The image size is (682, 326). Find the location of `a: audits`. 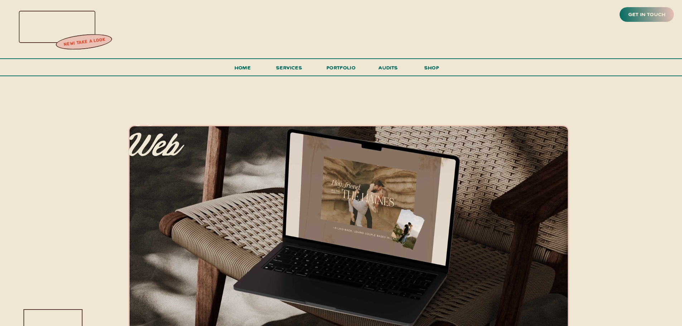

a: audits is located at coordinates (388, 69).